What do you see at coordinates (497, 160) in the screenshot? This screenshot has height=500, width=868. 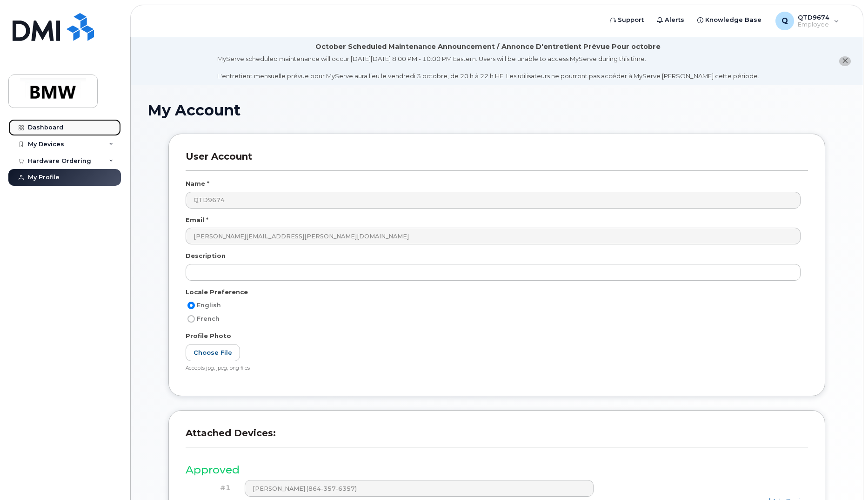 I see `h3: User Account` at bounding box center [497, 160].